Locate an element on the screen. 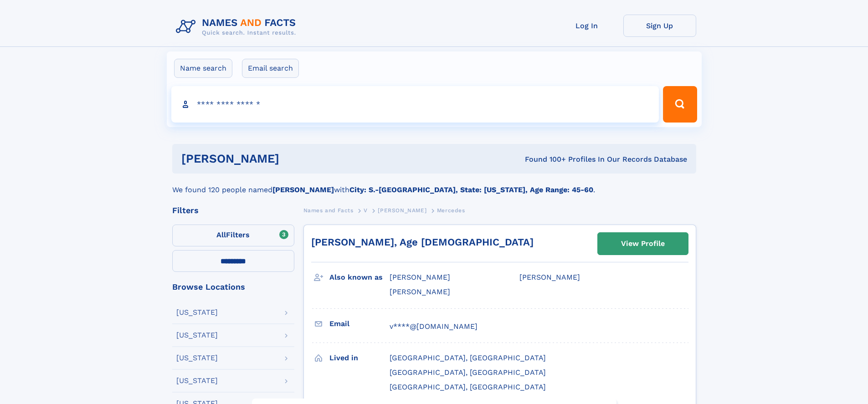  a: View Profile is located at coordinates (643, 244).